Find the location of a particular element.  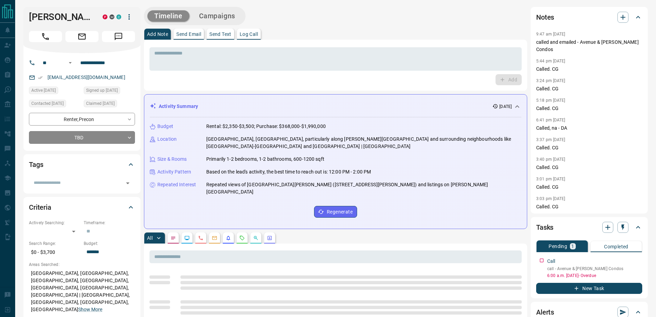

div: Notes is located at coordinates (590, 17).